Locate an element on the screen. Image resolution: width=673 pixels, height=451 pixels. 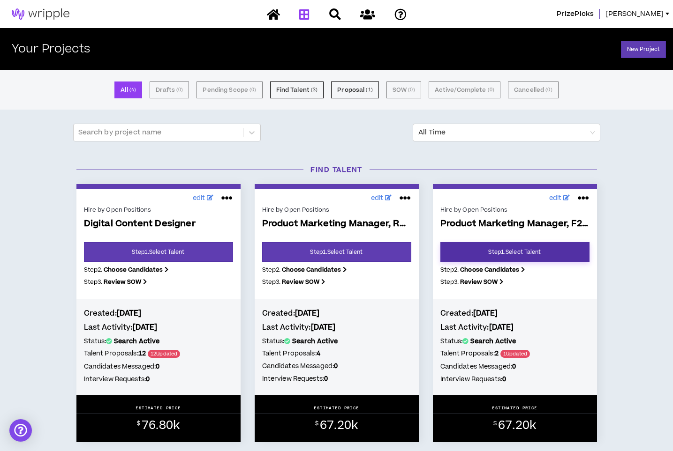
small: ( 1 ) is located at coordinates (369, 90).